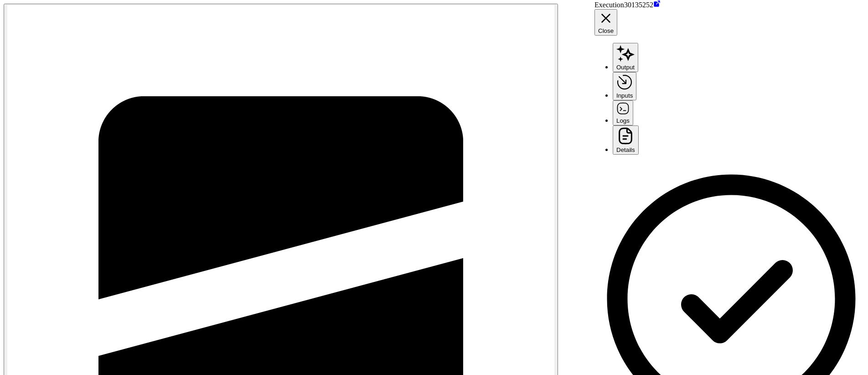  I want to click on button: Output, so click(626, 57).